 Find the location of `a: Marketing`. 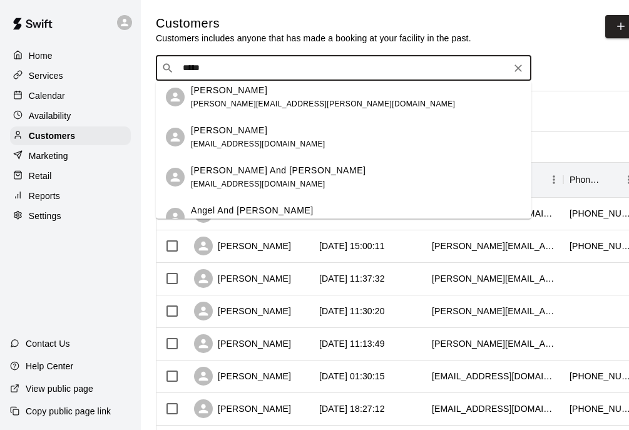

a: Marketing is located at coordinates (70, 156).